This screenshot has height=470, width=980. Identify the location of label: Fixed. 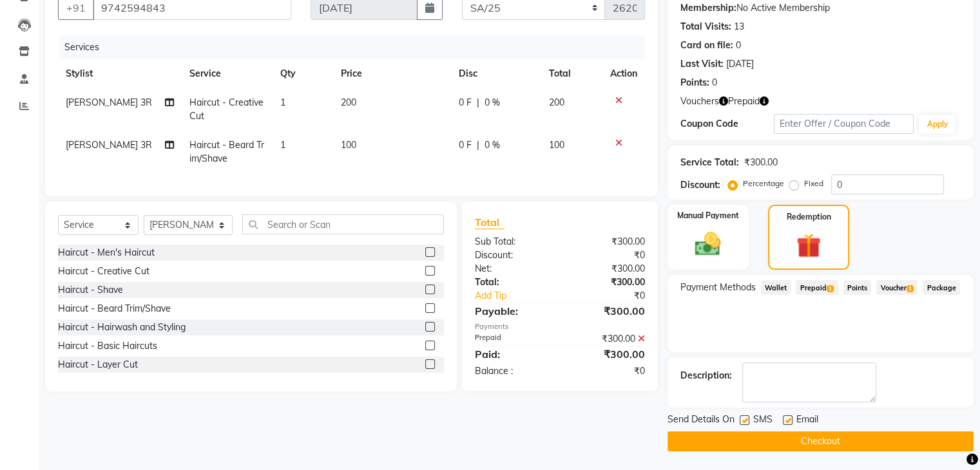
(814, 183).